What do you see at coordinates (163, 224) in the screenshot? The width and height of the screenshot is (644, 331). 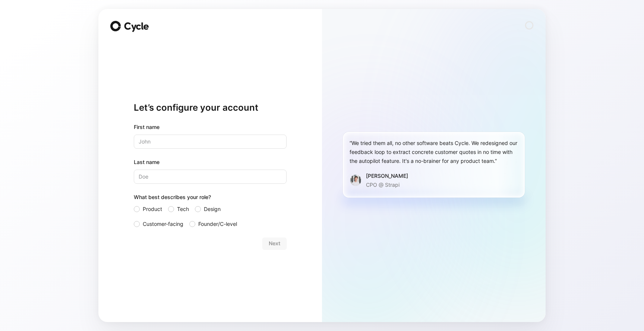 I see `span: Customer-facing` at bounding box center [163, 224].